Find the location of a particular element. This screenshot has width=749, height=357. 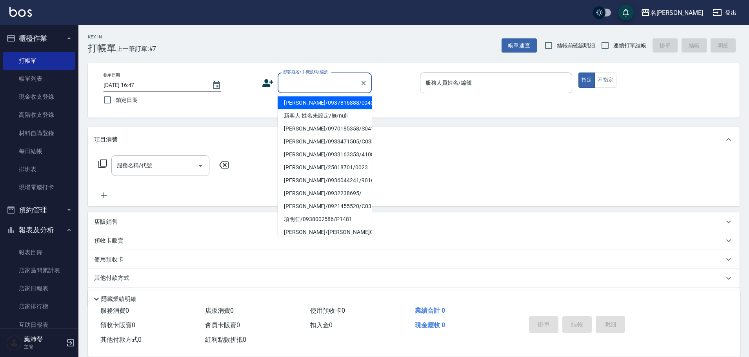

a: 排班表 is located at coordinates (39, 169).